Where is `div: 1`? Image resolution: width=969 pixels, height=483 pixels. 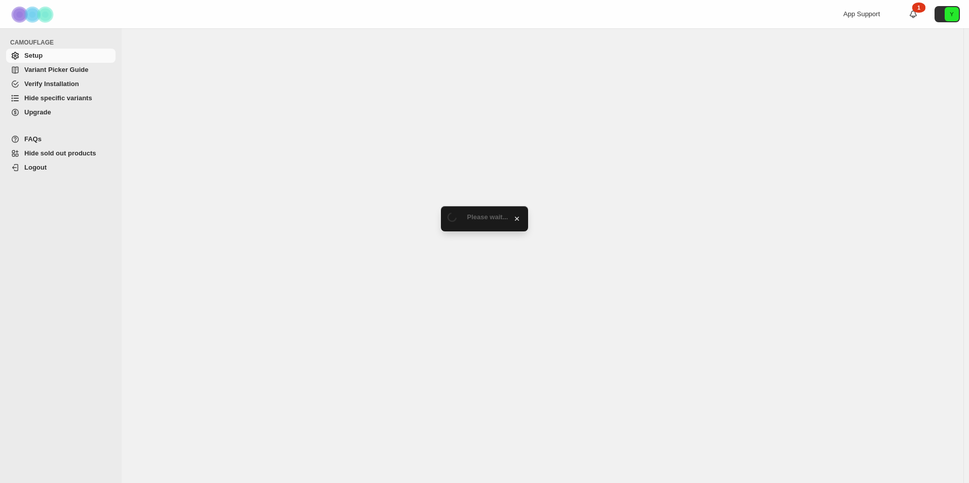 div: 1 is located at coordinates (918, 8).